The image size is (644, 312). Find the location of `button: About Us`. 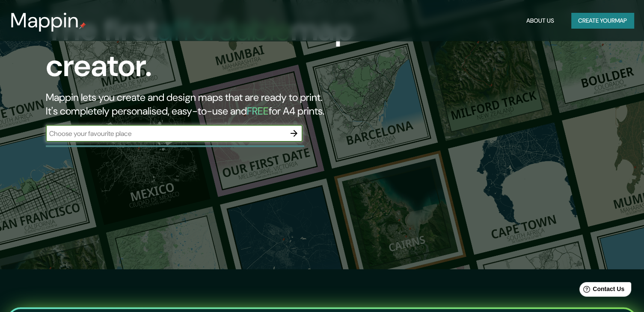

button: About Us is located at coordinates (540, 20).